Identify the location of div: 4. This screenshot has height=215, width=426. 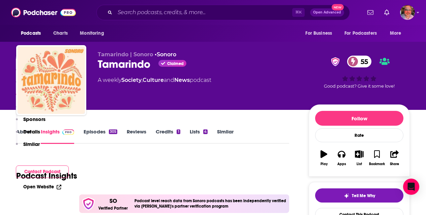
(205, 132).